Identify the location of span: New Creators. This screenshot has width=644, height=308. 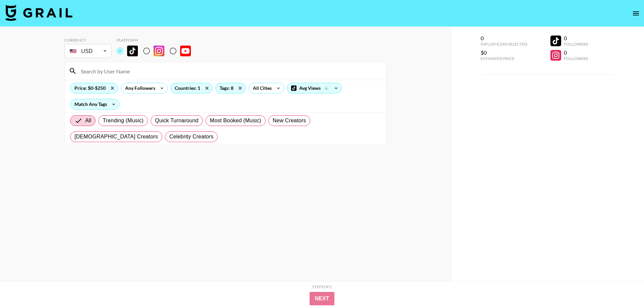
(289, 121).